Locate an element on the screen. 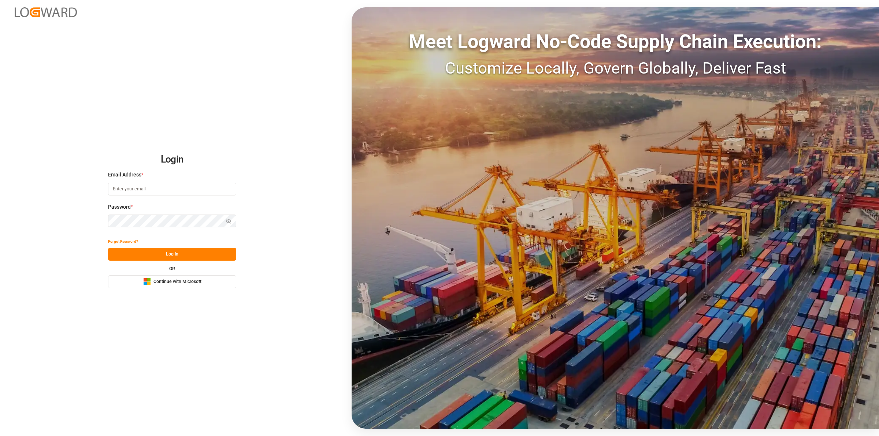 The image size is (879, 436). button: Continue with Microsoft is located at coordinates (172, 281).